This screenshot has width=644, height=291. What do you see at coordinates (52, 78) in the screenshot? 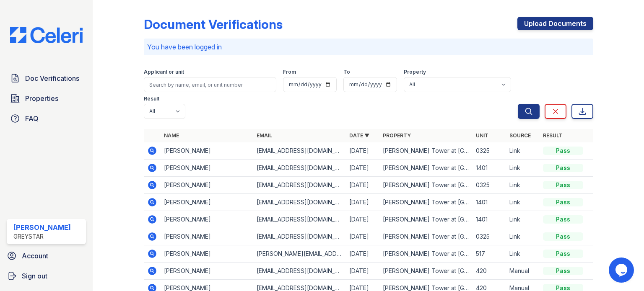
I see `span: Doc Verifications` at bounding box center [52, 78].